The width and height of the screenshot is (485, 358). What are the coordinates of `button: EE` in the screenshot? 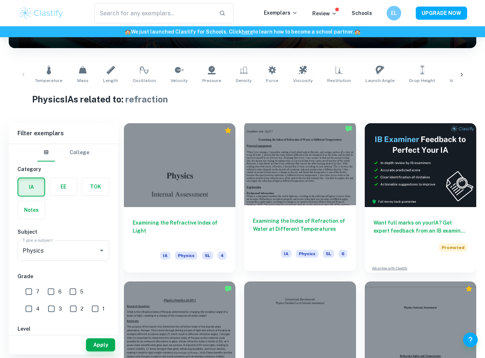 It's located at (63, 187).